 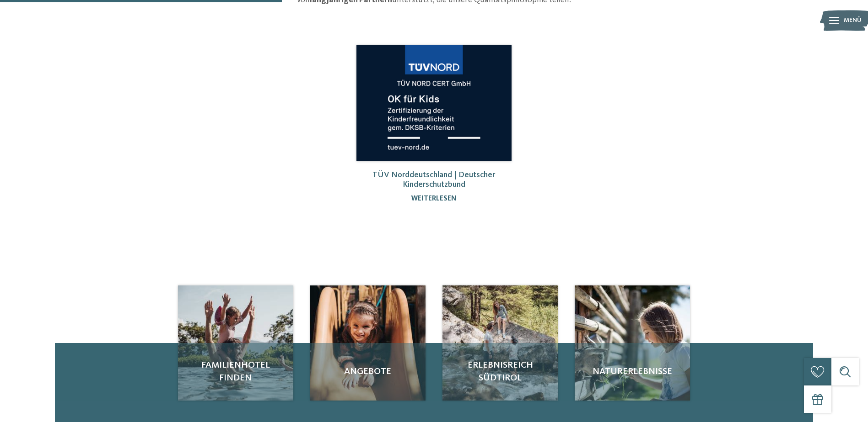 What do you see at coordinates (434, 104) in the screenshot?
I see `a: Die Partner an unserer Seite` at bounding box center [434, 104].